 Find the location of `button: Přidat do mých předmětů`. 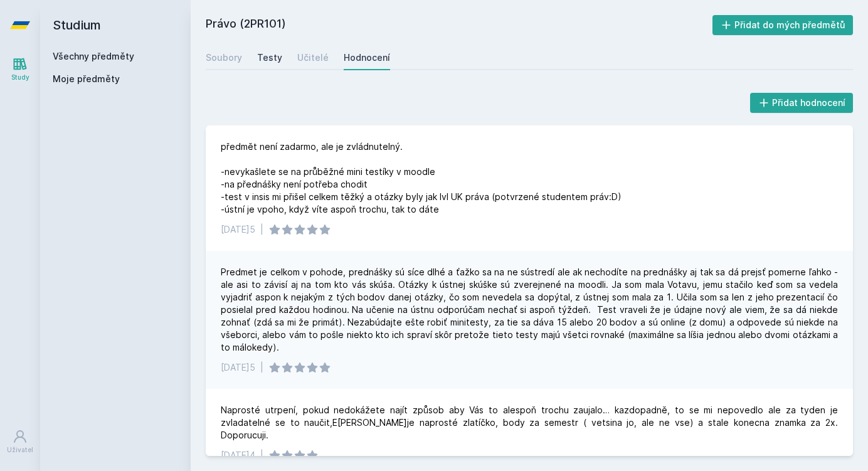

button: Přidat do mých předmětů is located at coordinates (782, 25).